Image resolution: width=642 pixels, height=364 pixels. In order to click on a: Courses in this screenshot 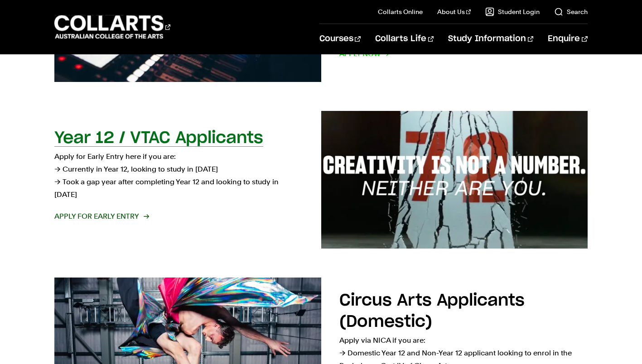, I will do `click(340, 39)`.